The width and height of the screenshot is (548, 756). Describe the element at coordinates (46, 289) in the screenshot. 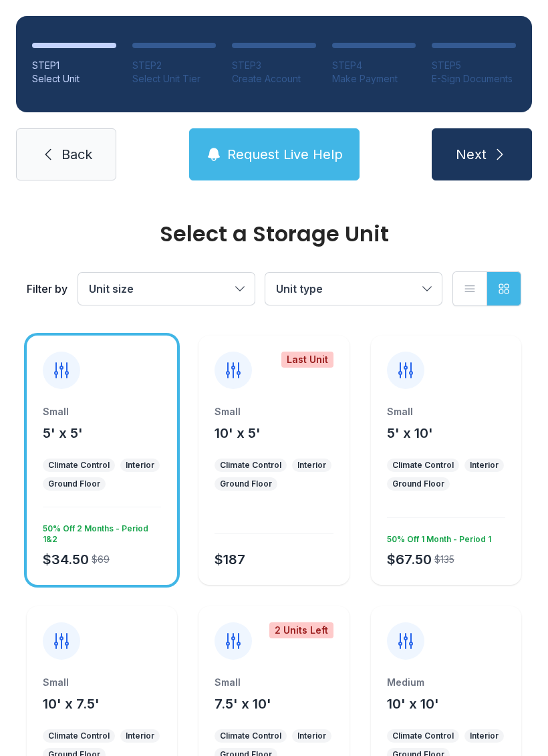

I see `div: Filter by` at that location.